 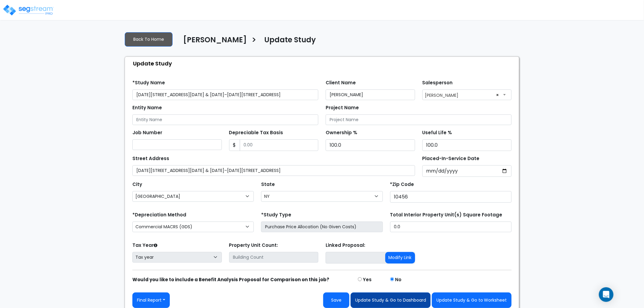 What do you see at coordinates (145, 245) in the screenshot?
I see `label: Tax Year` at bounding box center [145, 245].